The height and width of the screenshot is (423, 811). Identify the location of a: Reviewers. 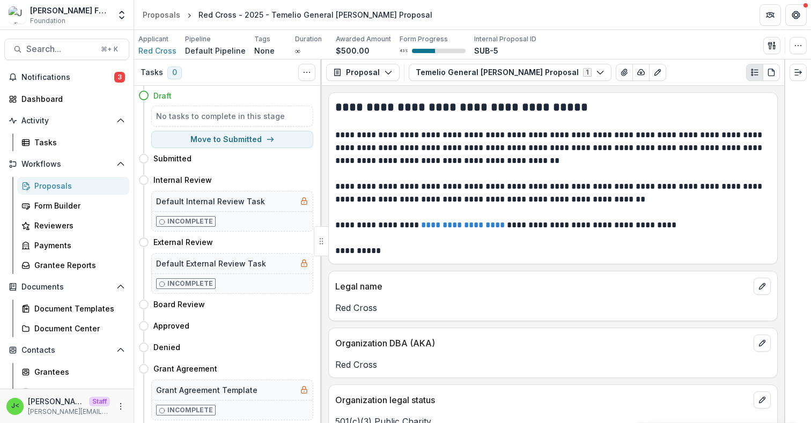
(73, 225).